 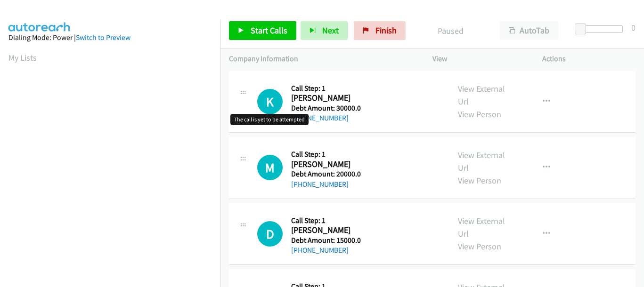 I want to click on div: 0, so click(x=633, y=27).